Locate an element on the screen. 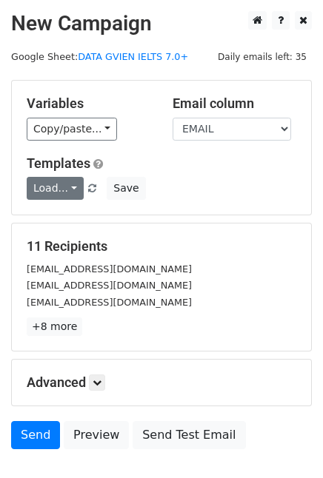  h5: Variables is located at coordinates (88, 104).